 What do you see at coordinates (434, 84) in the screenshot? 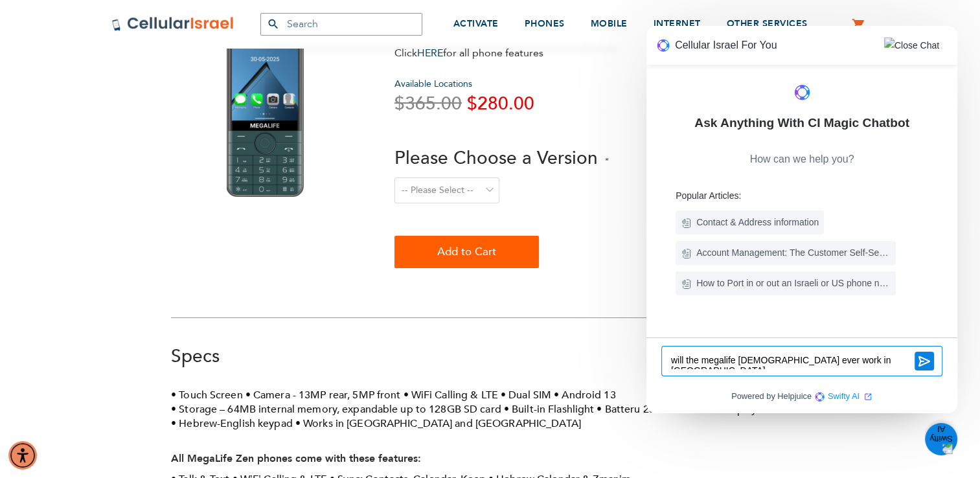
I see `a: Available Locations` at bounding box center [434, 84].